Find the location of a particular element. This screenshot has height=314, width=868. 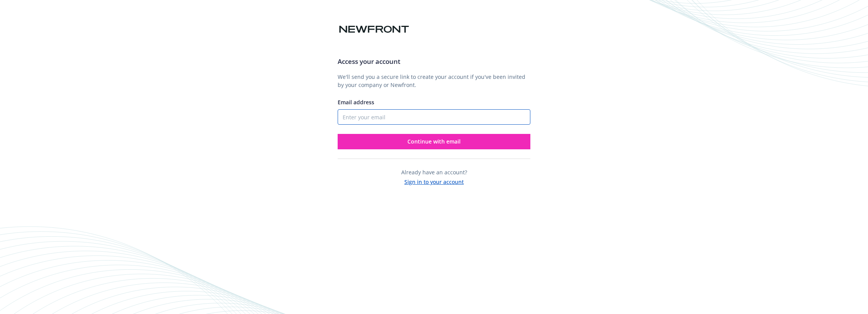

input: Enter your email is located at coordinates (434, 117).